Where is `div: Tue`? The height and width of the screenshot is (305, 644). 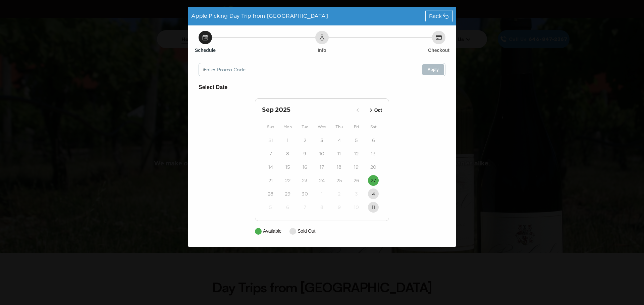
div: Tue is located at coordinates (305, 127).